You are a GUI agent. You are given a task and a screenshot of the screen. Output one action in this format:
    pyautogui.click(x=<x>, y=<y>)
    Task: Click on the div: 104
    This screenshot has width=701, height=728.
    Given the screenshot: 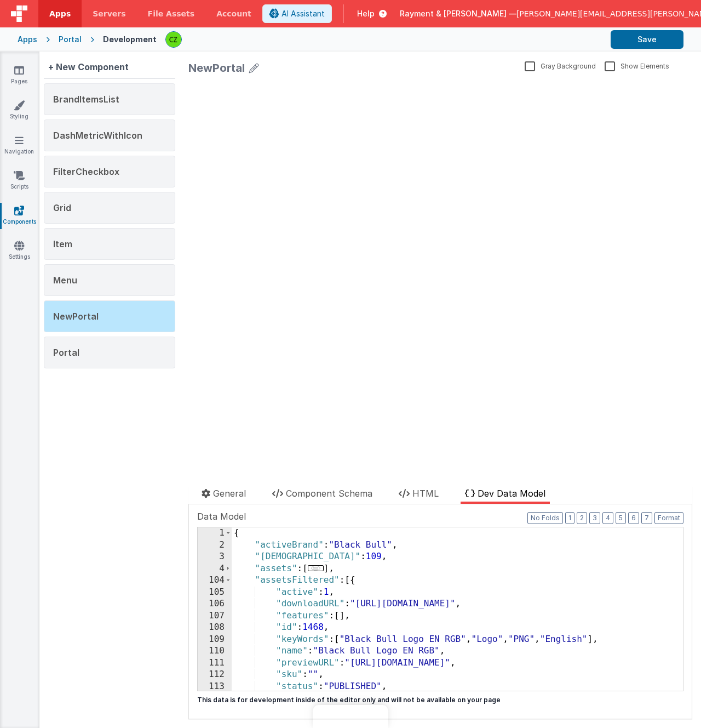 What is the action you would take?
    pyautogui.click(x=215, y=580)
    